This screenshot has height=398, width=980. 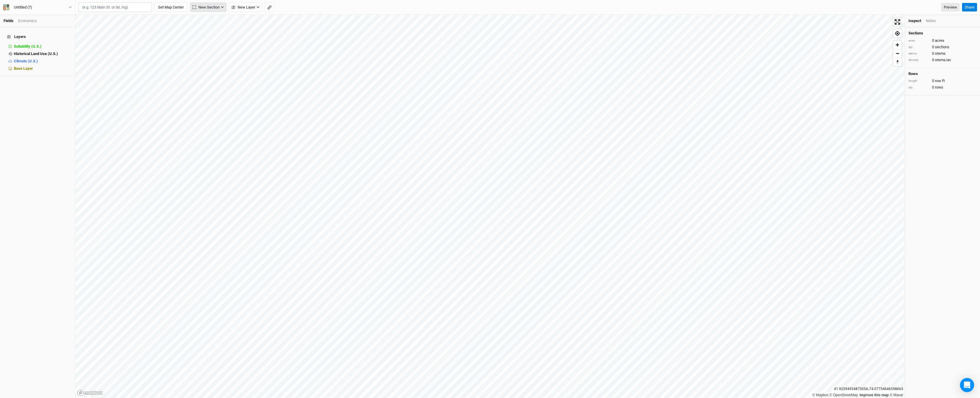 What do you see at coordinates (897, 33) in the screenshot?
I see `span: Find my location` at bounding box center [897, 33].